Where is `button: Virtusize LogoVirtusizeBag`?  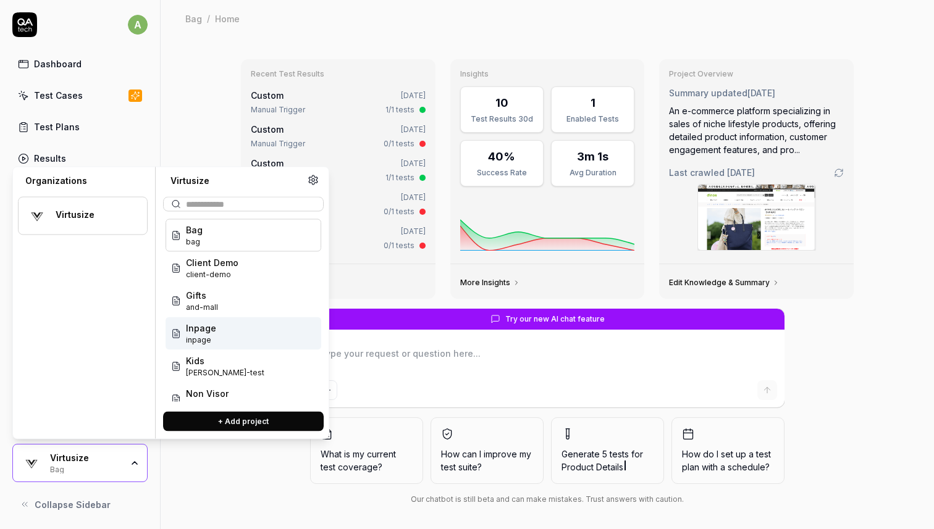 button: Virtusize LogoVirtusizeBag is located at coordinates (80, 463).